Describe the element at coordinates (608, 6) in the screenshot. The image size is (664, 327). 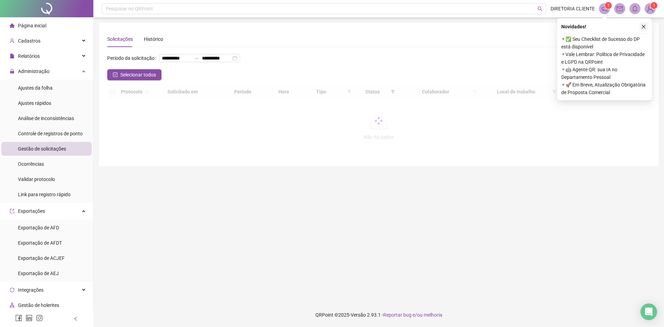
I see `sup: 1` at that location.